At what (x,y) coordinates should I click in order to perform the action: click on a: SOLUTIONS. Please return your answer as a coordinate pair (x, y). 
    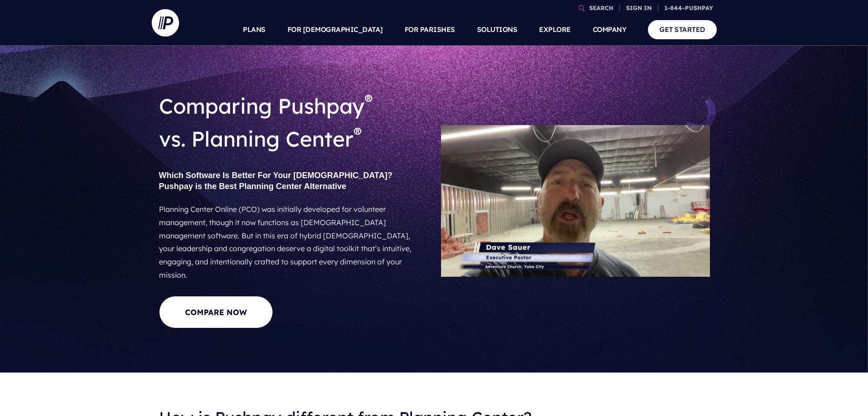
    Looking at the image, I should click on (497, 30).